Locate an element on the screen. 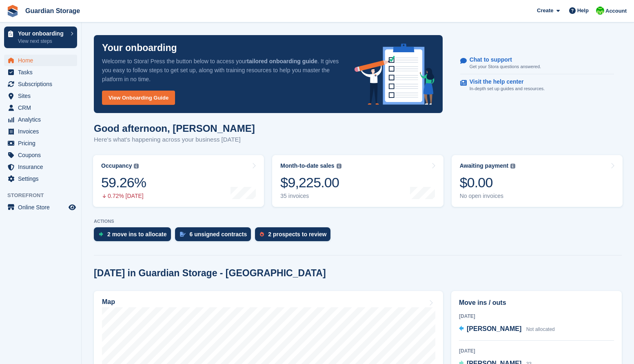 The height and width of the screenshot is (364, 634). p: Welcome to Stora! Press the button below to access your . It gives you easy to follow steps to ge... is located at coordinates (221, 70).